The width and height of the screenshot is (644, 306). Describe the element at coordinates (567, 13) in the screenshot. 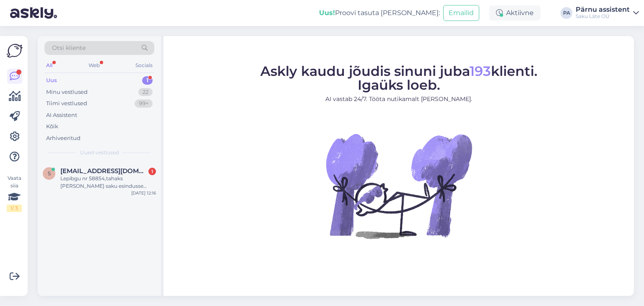

I see `div: PA` at that location.